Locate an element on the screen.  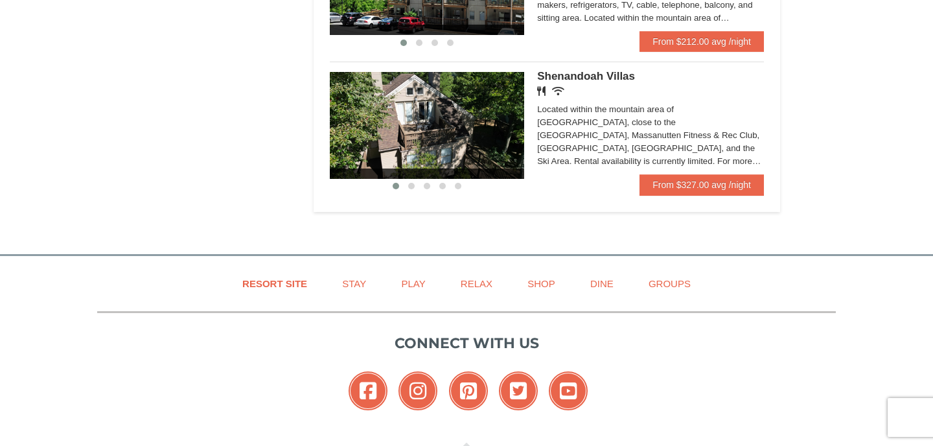
a: From $212.00 avg /night is located at coordinates (702, 41).